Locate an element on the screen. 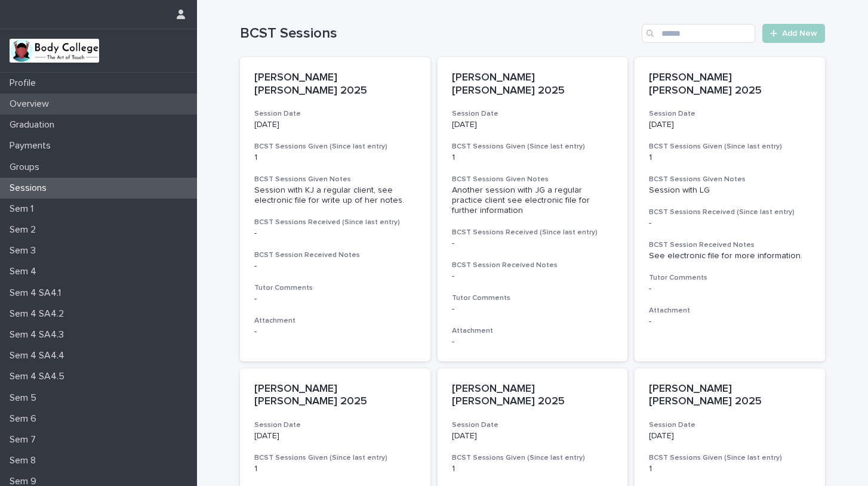 The width and height of the screenshot is (868, 486). a: Add New is located at coordinates (794, 33).